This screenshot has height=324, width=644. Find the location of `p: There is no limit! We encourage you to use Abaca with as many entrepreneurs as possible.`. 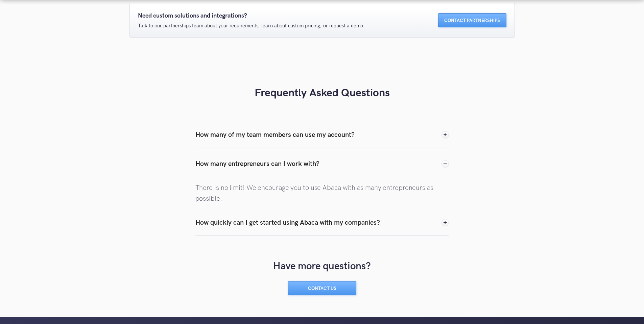

p: There is no limit! We encourage you to use Abaca with as many entrepreneurs as possible. is located at coordinates (322, 193).